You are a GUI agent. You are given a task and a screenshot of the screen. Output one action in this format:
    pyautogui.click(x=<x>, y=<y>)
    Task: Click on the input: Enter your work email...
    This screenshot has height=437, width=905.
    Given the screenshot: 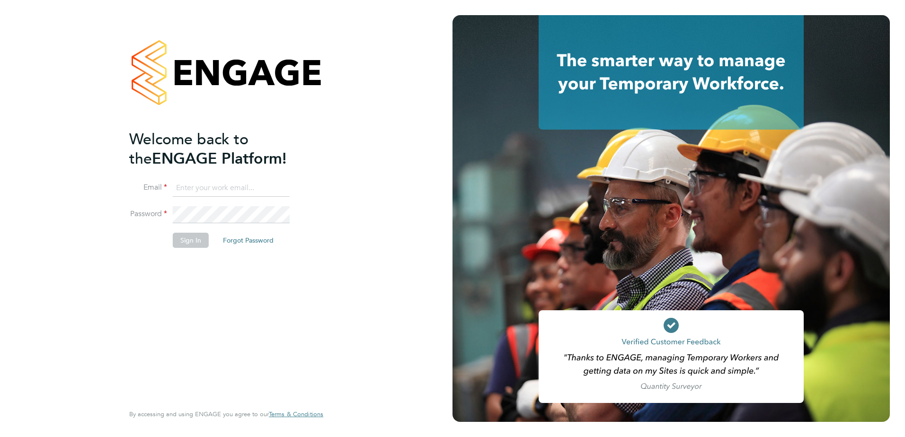 What is the action you would take?
    pyautogui.click(x=231, y=188)
    